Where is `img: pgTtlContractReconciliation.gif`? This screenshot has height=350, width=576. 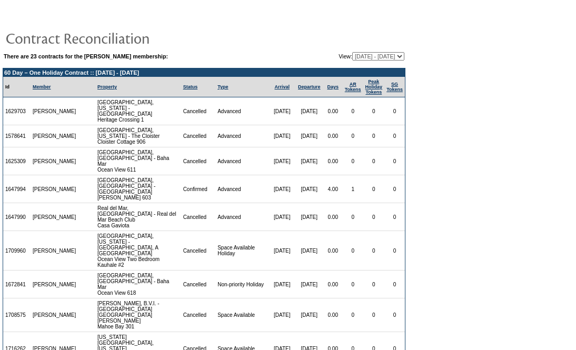 img: pgTtlContractReconciliation.gif is located at coordinates (111, 38).